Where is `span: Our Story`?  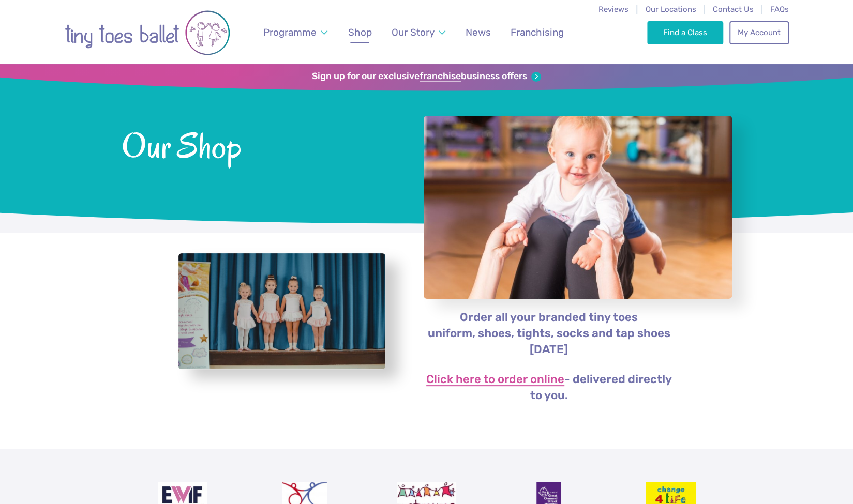
span: Our Story is located at coordinates (413, 32).